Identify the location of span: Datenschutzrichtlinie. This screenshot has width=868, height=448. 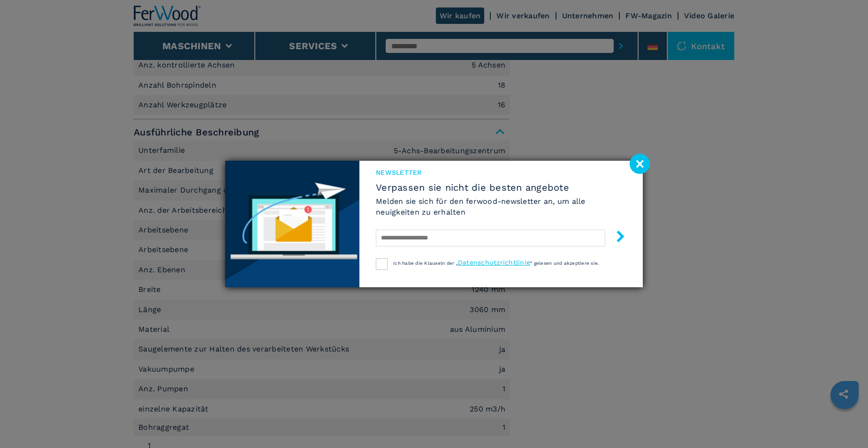
(494, 262).